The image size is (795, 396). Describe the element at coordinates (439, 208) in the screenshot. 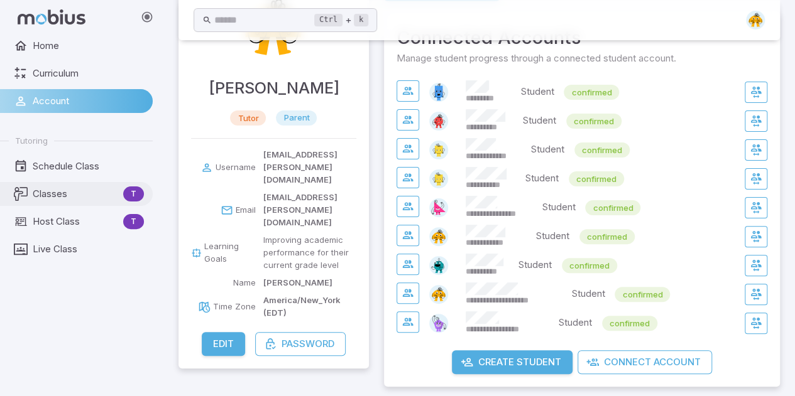

I see `img: right-triangle.svg` at that location.